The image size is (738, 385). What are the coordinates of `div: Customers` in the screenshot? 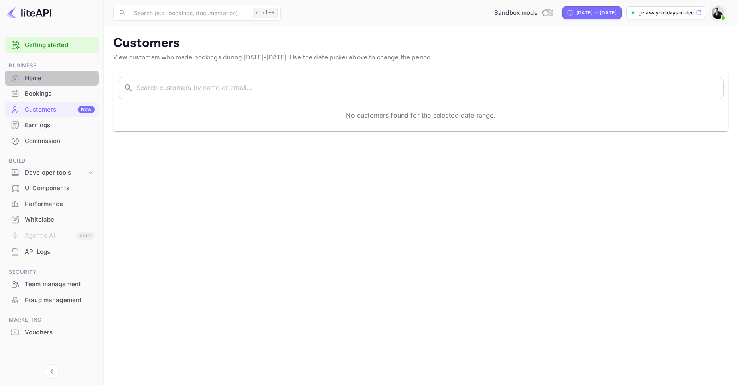 It's located at (59, 110).